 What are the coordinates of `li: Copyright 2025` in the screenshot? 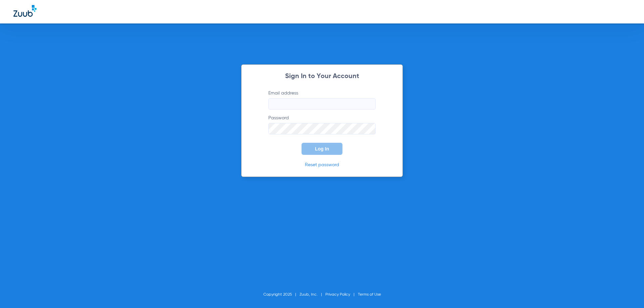 It's located at (281, 295).